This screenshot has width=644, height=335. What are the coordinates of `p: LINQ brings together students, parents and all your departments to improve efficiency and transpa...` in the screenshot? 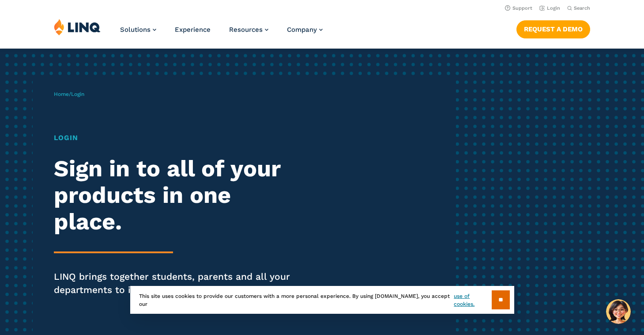 It's located at (178, 283).